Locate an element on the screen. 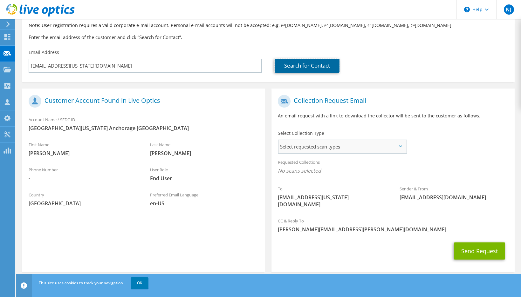  a: OK is located at coordinates (139, 283).